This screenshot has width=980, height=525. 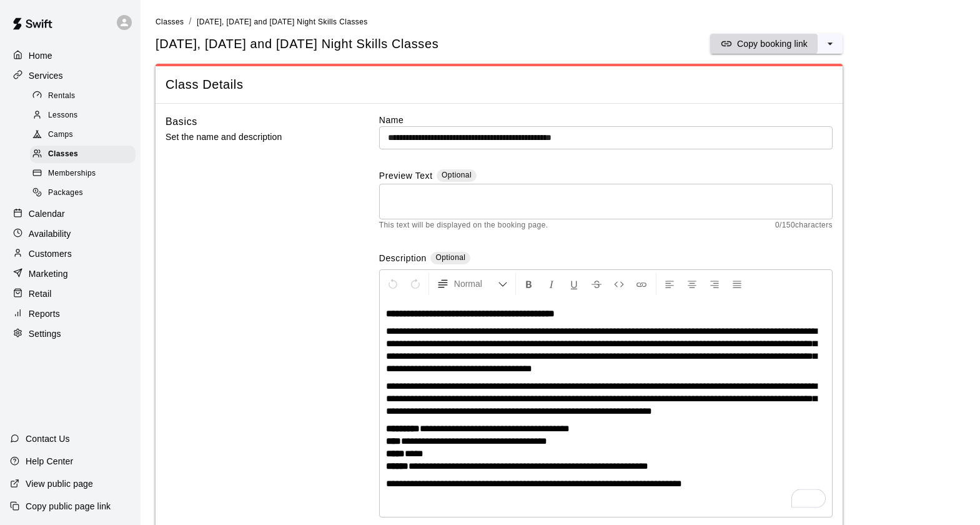 What do you see at coordinates (85, 193) in the screenshot?
I see `a: Packages` at bounding box center [85, 193].